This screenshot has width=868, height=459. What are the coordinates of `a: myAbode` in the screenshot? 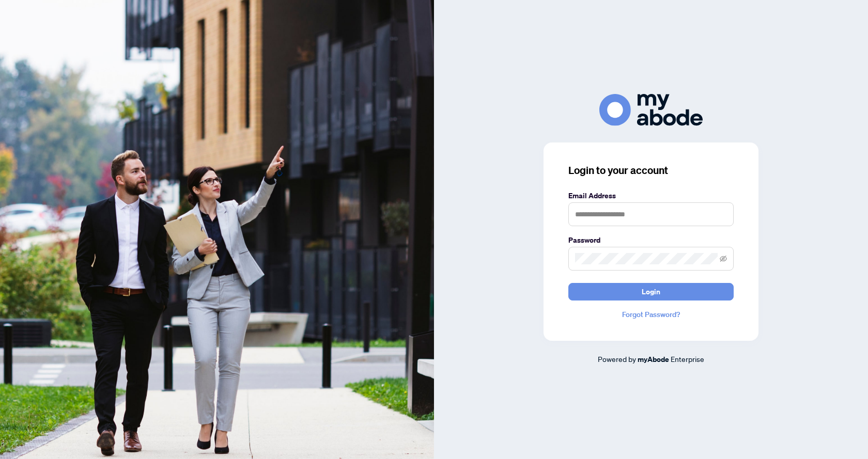 It's located at (653, 360).